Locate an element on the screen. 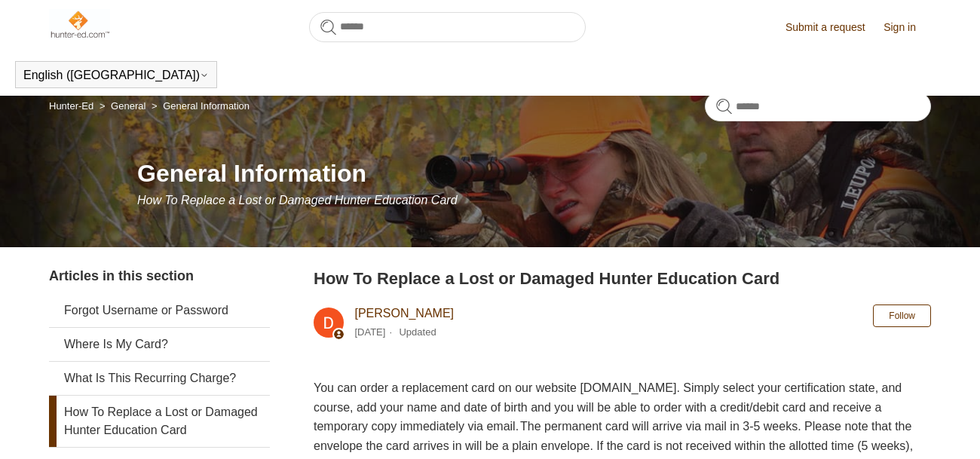 The width and height of the screenshot is (980, 459). span: How To Replace a Lost or Damaged Hunter Education Card is located at coordinates (297, 200).